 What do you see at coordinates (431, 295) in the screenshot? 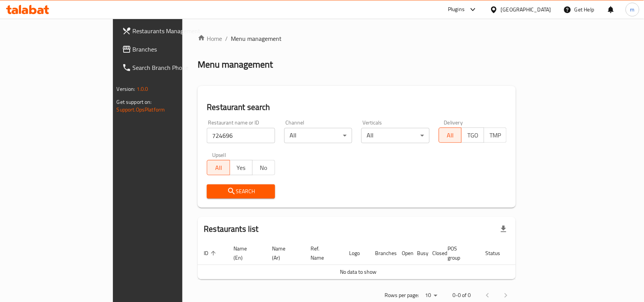
I see `div: Rows per page:` at bounding box center [431, 295].